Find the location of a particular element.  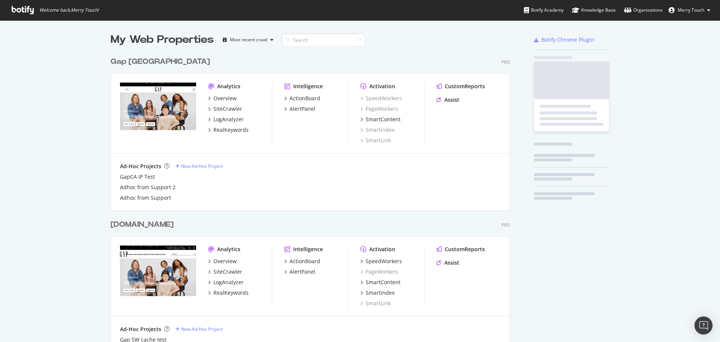

div: Botify Chrome Plugin is located at coordinates (568, 40).